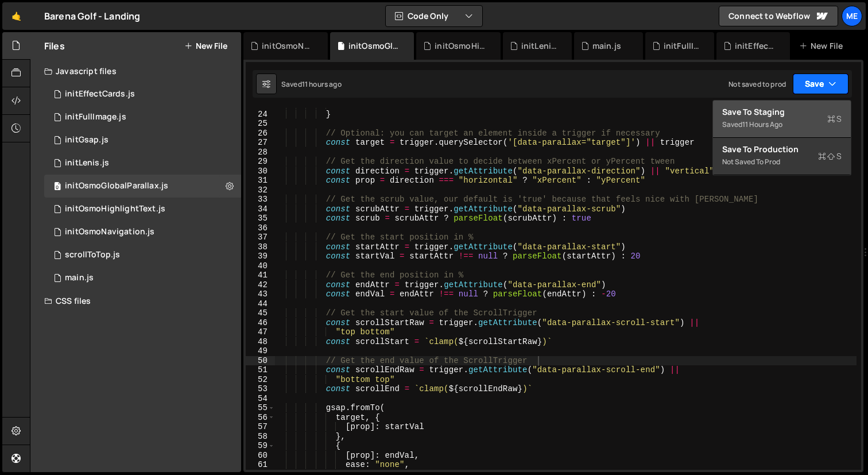 Image resolution: width=868 pixels, height=475 pixels. Describe the element at coordinates (260, 115) in the screenshot. I see `div: 24` at that location.